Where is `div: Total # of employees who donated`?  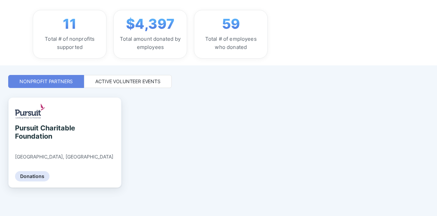 div: Total # of employees who donated is located at coordinates (231, 43).